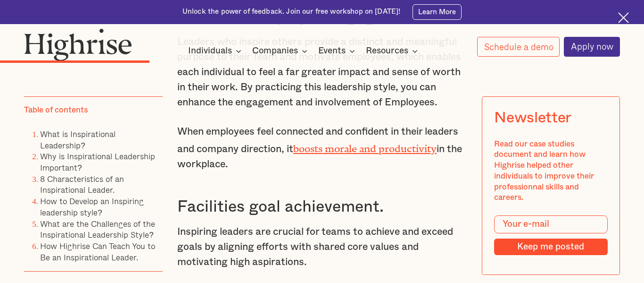 This screenshot has height=283, width=644. What do you see at coordinates (551, 170) in the screenshot?
I see `div: Read our case studies document and learn how Highrise helped other individuals to improve their p...` at bounding box center [551, 170].